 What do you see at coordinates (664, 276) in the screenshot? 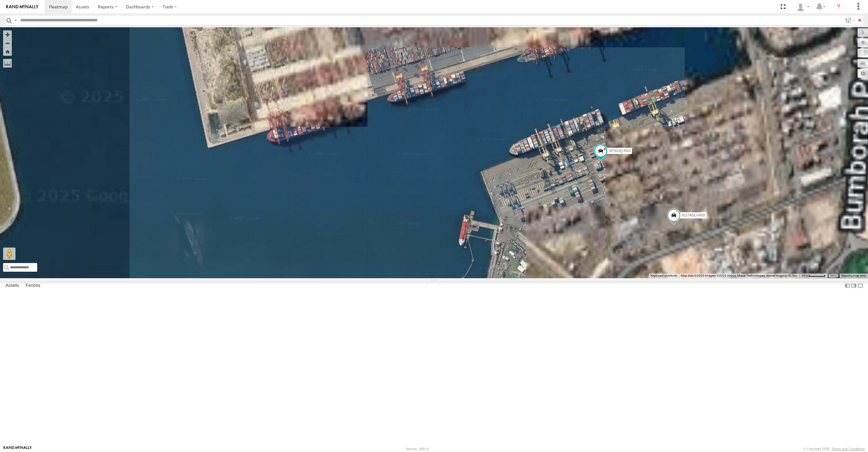
I see `button: Keyboard shortcuts` at bounding box center [664, 276].